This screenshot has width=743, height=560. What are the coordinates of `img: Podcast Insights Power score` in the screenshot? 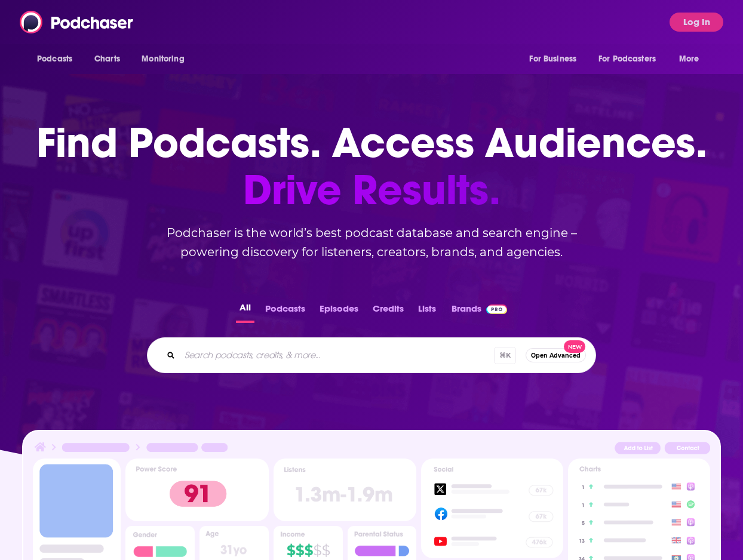 It's located at (197, 489).